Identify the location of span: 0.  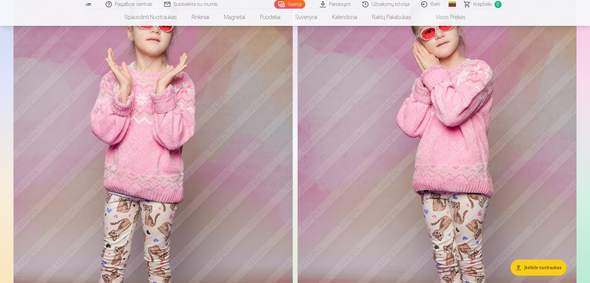
(498, 4).